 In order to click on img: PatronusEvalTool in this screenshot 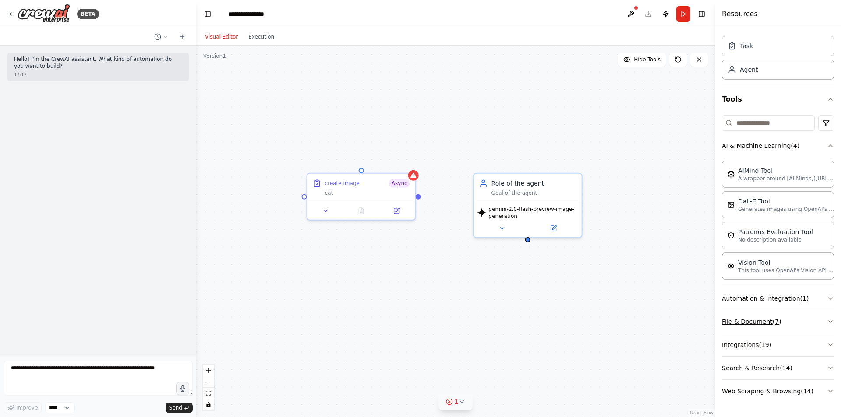, I will do `click(731, 236)`.